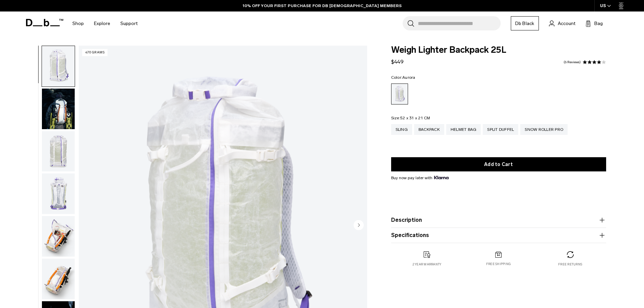  Describe the element at coordinates (359, 225) in the screenshot. I see `button: Next slide` at that location.